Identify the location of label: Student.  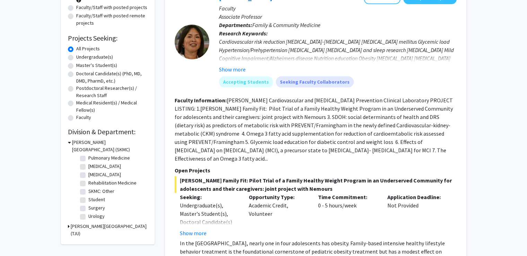
(97, 199).